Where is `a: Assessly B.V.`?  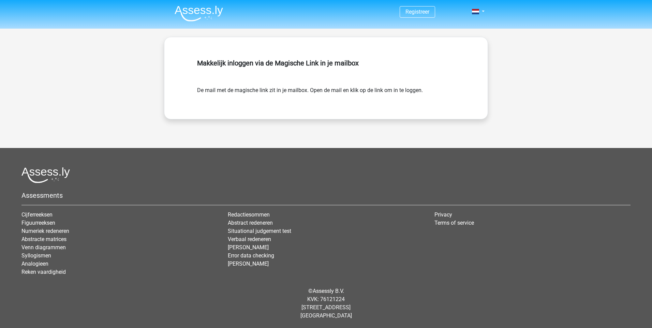 a: Assessly B.V. is located at coordinates (328, 291).